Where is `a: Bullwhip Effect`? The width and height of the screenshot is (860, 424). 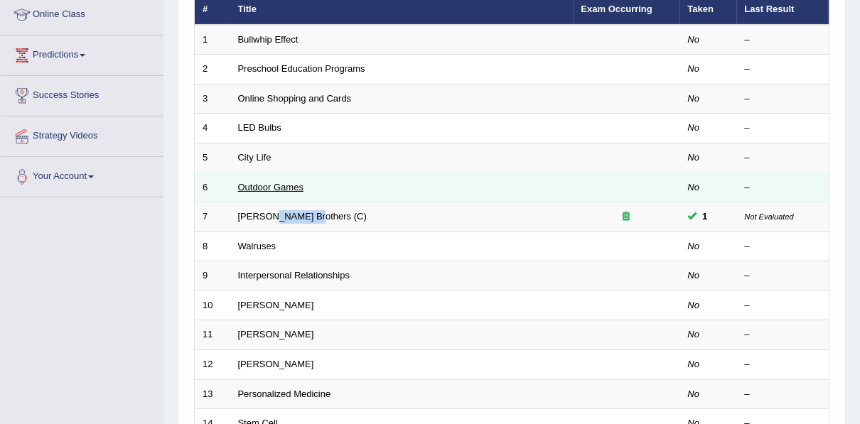
a: Bullwhip Effect is located at coordinates (268, 39).